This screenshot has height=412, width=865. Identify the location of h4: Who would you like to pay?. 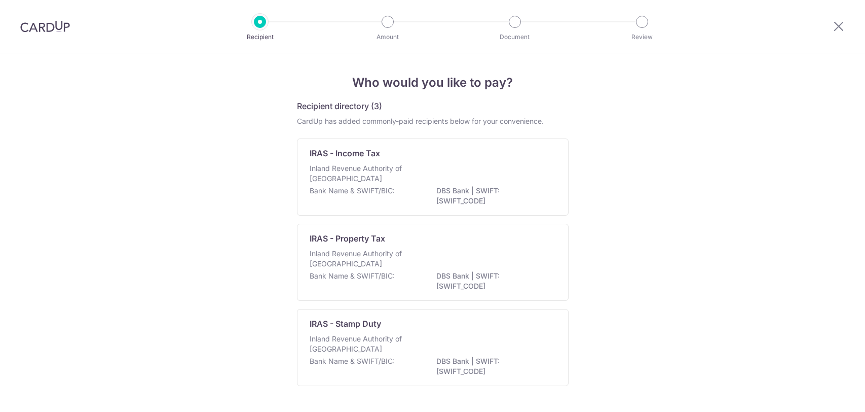
(433, 83).